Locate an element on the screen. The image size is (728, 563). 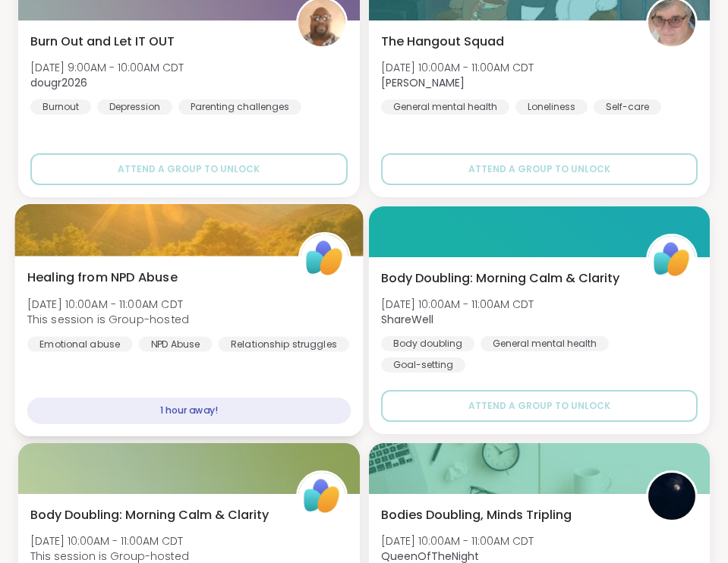
span: The Hangout Squad is located at coordinates (442, 42).